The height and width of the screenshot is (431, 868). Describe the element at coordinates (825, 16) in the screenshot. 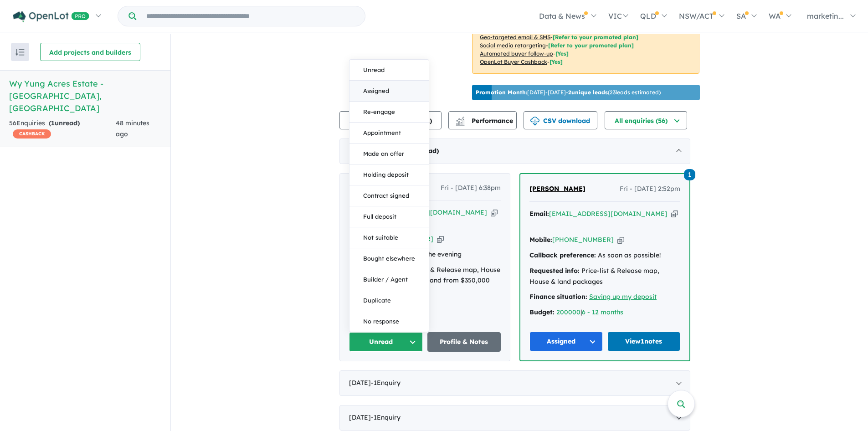

I see `span: marketin...` at that location.